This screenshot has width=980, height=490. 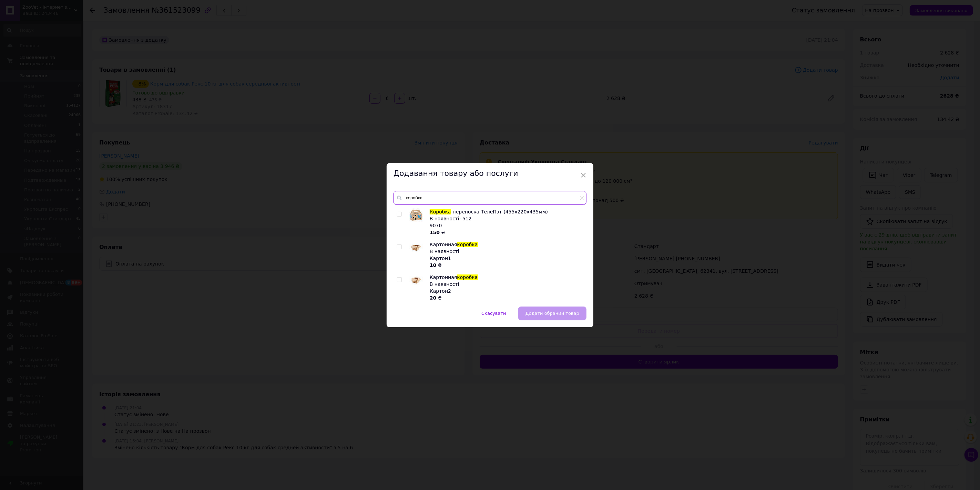 What do you see at coordinates (433, 265) in the screenshot?
I see `b: 10` at bounding box center [433, 265].